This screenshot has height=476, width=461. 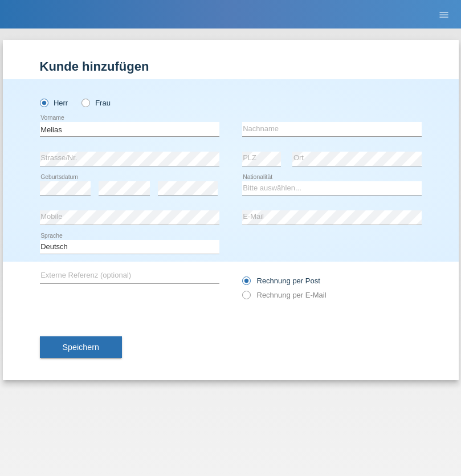 I want to click on input: Rechnung per E-Mail, so click(x=246, y=297).